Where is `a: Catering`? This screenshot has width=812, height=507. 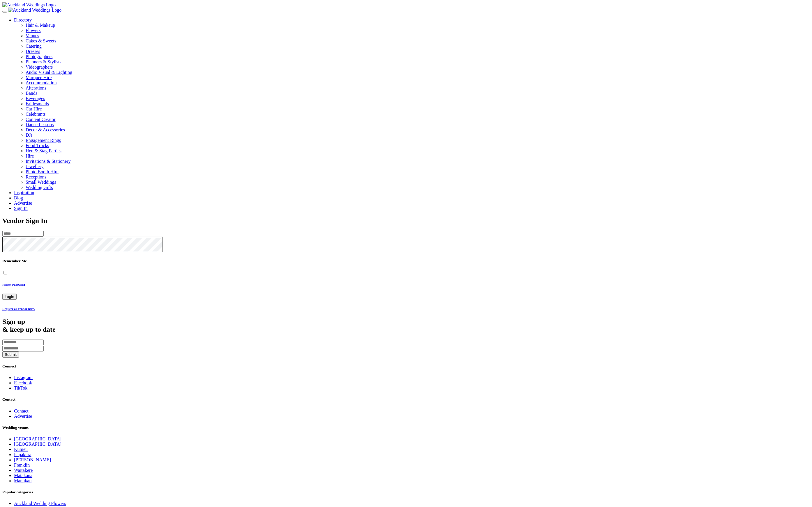
a: Catering is located at coordinates (417, 46).